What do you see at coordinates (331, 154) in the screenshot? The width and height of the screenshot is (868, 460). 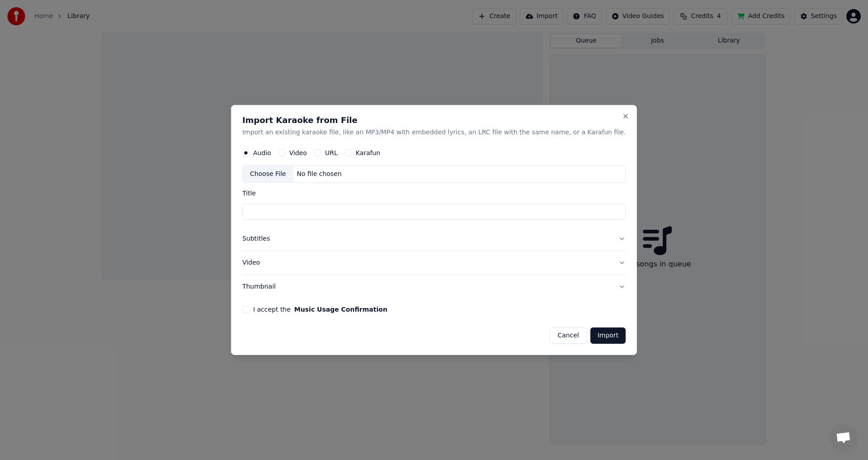 I see `label: URL` at bounding box center [331, 154].